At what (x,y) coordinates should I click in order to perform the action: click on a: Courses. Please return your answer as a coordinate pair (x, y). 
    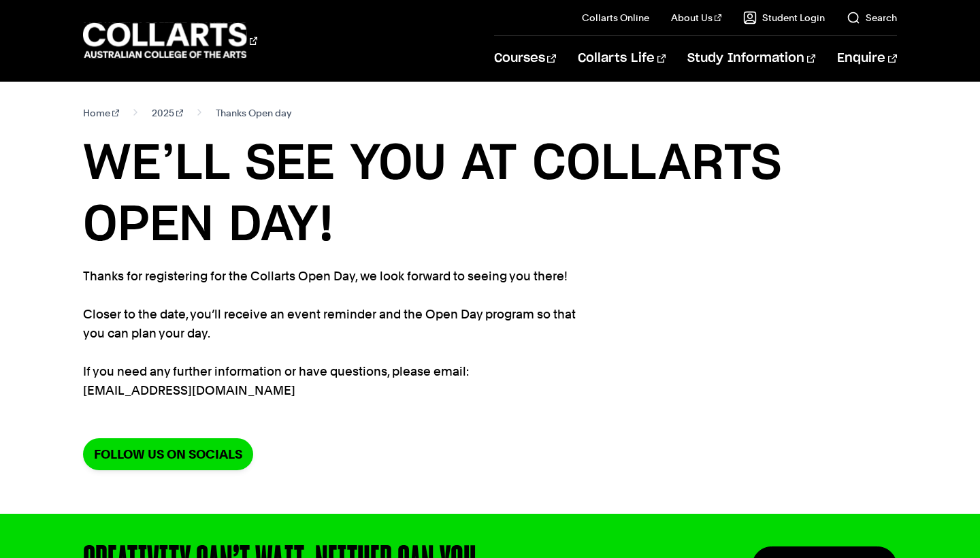
    Looking at the image, I should click on (525, 59).